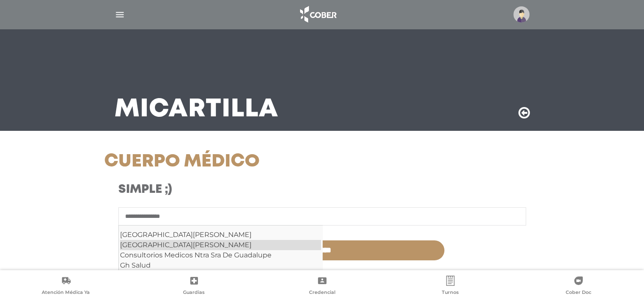 This screenshot has width=644, height=299. I want to click on img: profile-placeholder.svg, so click(521, 14).